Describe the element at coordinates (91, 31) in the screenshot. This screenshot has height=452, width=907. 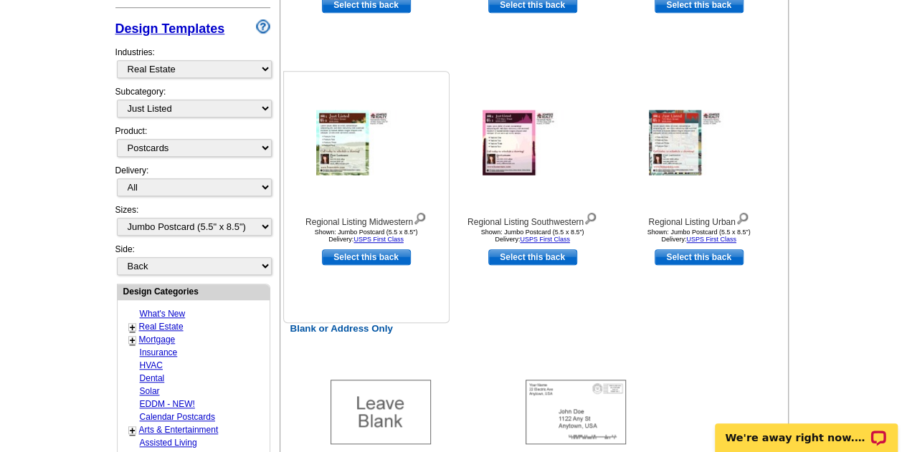
I see `p: We're away right now. Please check back later!` at that location.